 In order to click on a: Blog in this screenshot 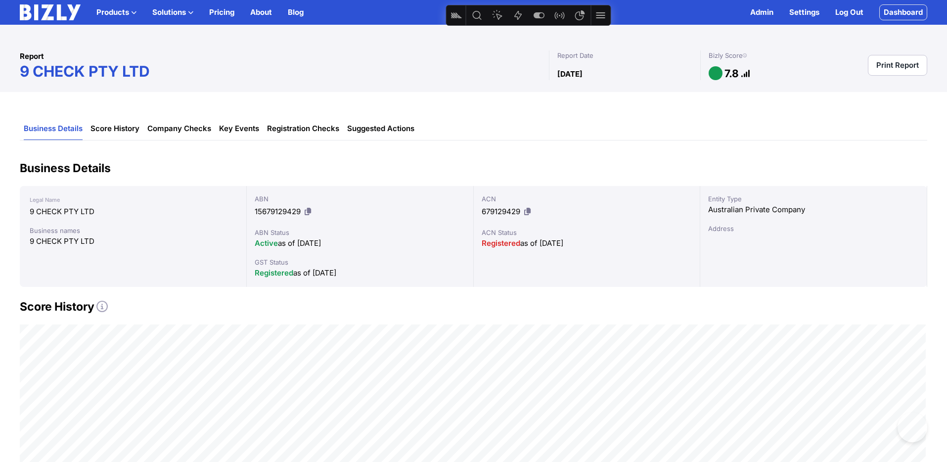, I will do `click(296, 12)`.